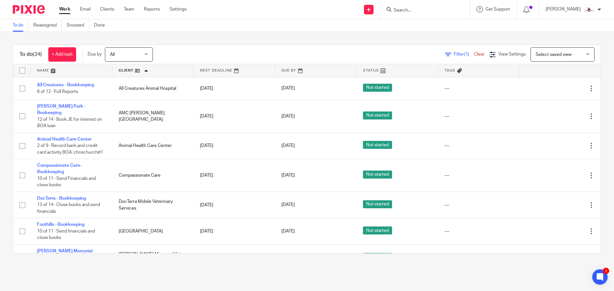 The width and height of the screenshot is (614, 291). Describe the element at coordinates (464, 54) in the screenshot. I see `span: Filter` at that location.